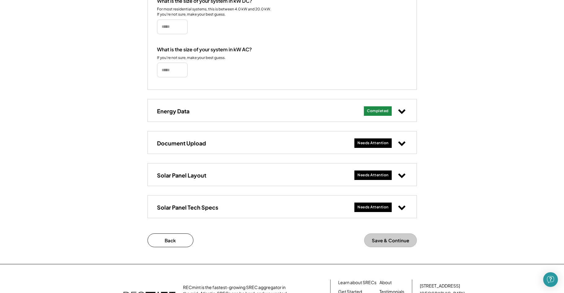 This screenshot has height=293, width=564. Describe the element at coordinates (204, 50) in the screenshot. I see `div: What is the size of your system in kW AC?` at that location.